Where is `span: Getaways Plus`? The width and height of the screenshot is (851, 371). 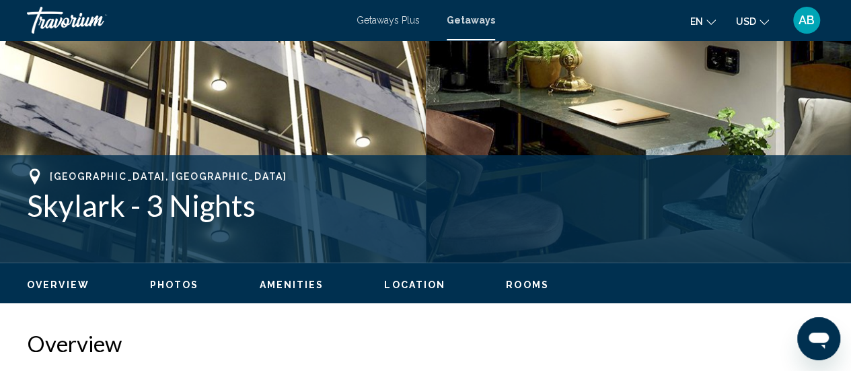
span: Getaways Plus is located at coordinates (388, 20).